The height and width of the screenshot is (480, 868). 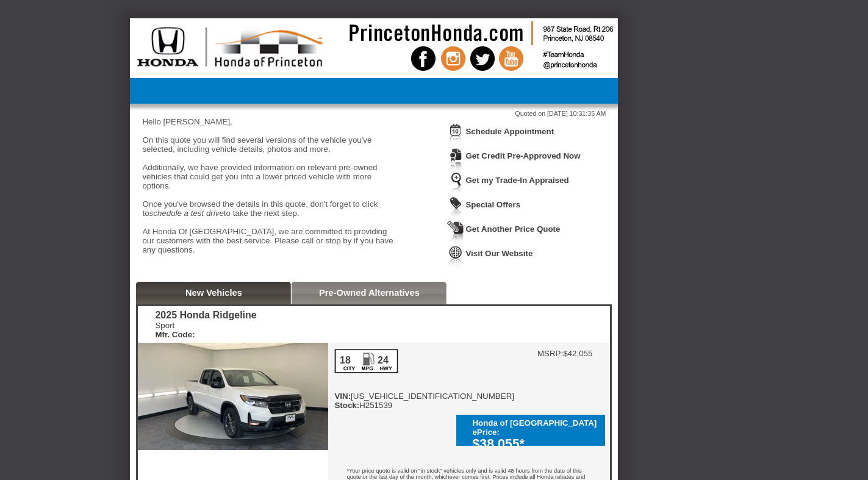 What do you see at coordinates (345, 361) in the screenshot?
I see `div: 18` at bounding box center [345, 361].